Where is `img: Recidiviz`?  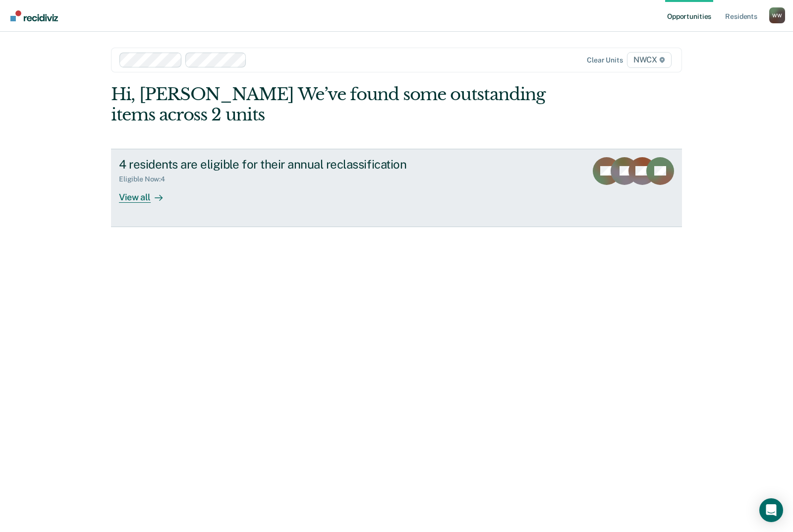 img: Recidiviz is located at coordinates (34, 16).